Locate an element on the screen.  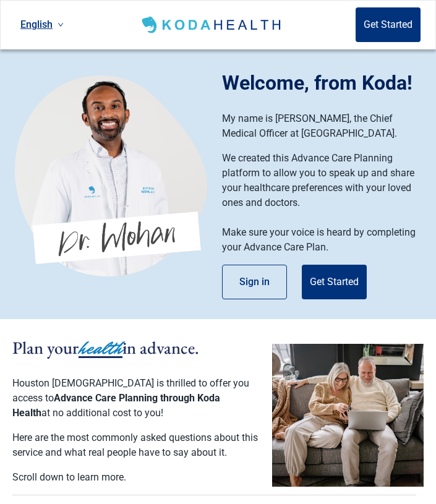
a: Current language: English is located at coordinates (42, 24).